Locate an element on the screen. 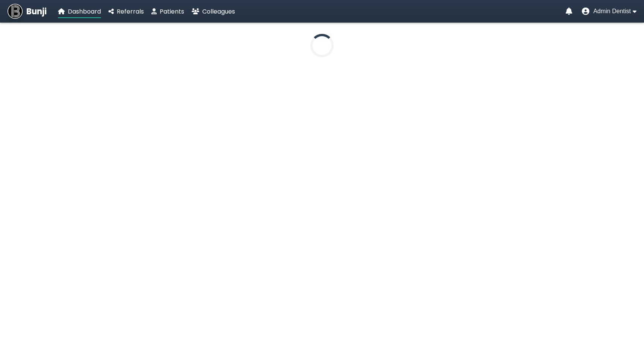 Image resolution: width=644 pixels, height=358 pixels. span: Patients is located at coordinates (172, 12).